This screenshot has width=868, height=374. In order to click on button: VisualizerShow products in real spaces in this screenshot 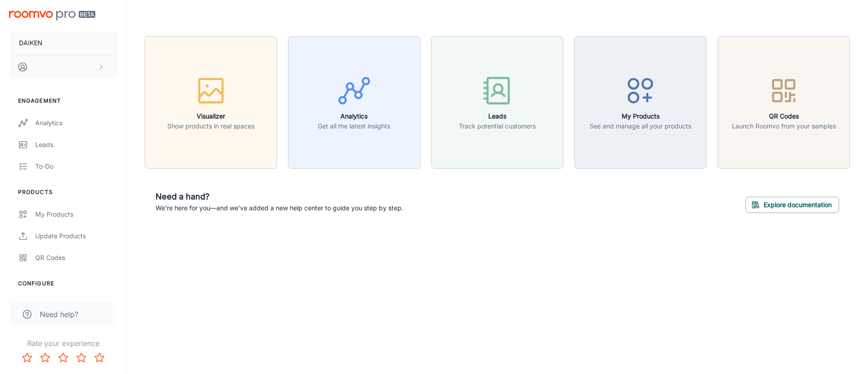, I will do `click(211, 102)`.